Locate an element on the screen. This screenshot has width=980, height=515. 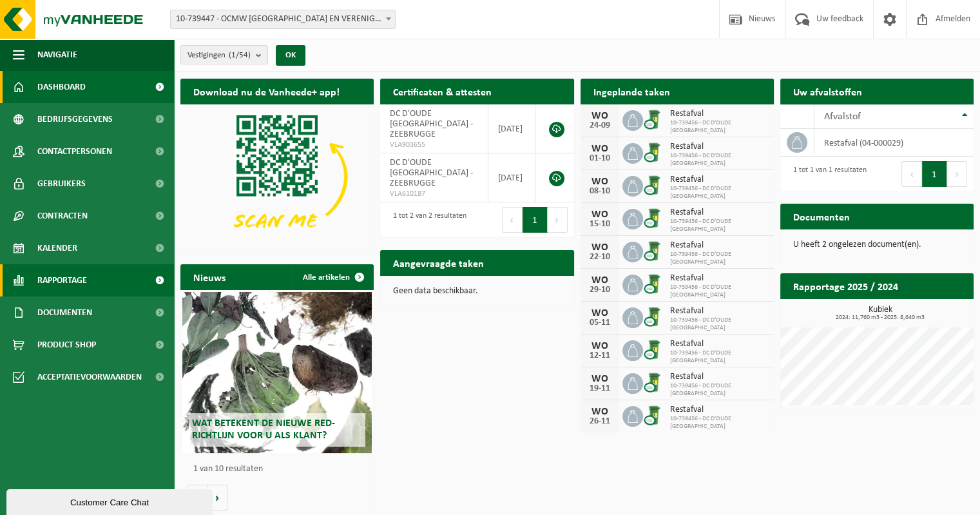
p: Geen data beschikbaar. is located at coordinates (477, 292).